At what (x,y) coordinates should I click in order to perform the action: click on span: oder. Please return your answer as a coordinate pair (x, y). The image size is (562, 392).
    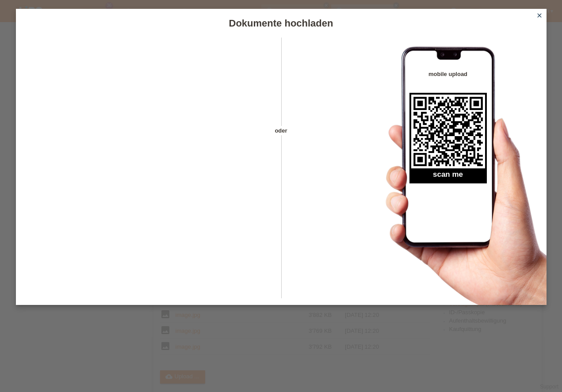
    Looking at the image, I should click on (281, 131).